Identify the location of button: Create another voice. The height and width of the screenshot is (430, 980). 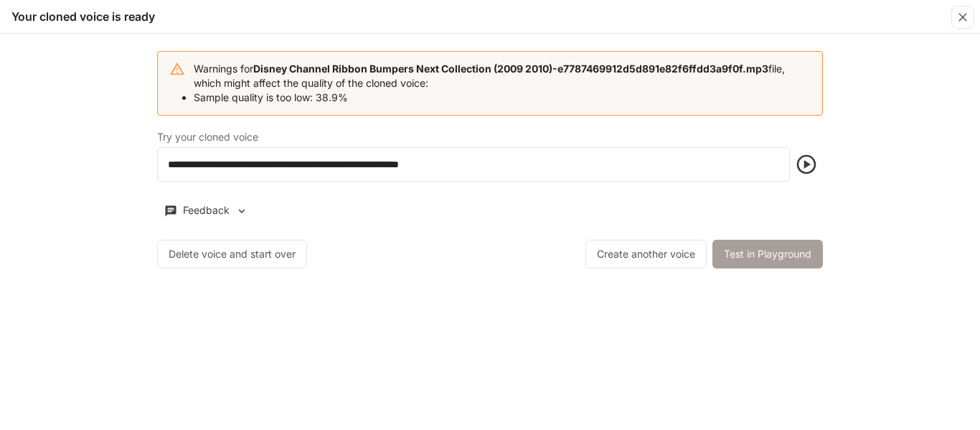
(646, 254).